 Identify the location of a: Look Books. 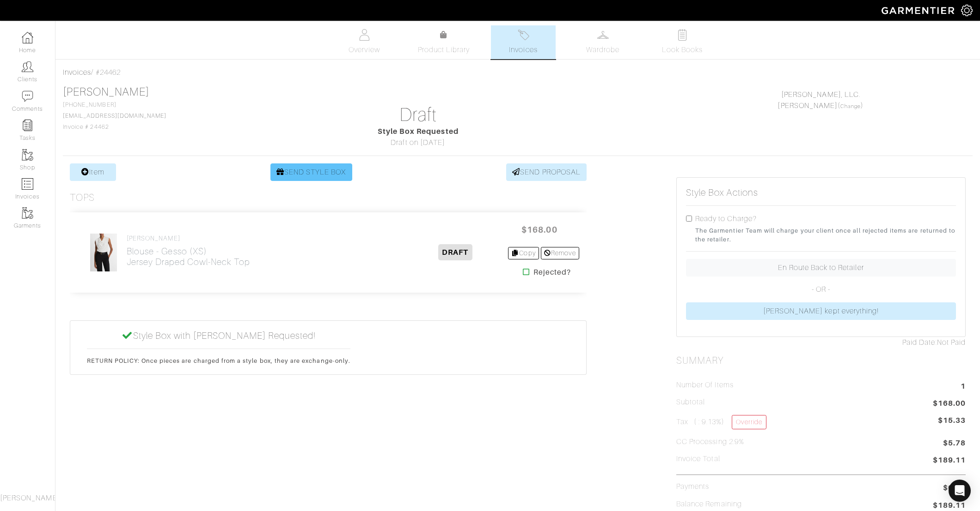
(683, 42).